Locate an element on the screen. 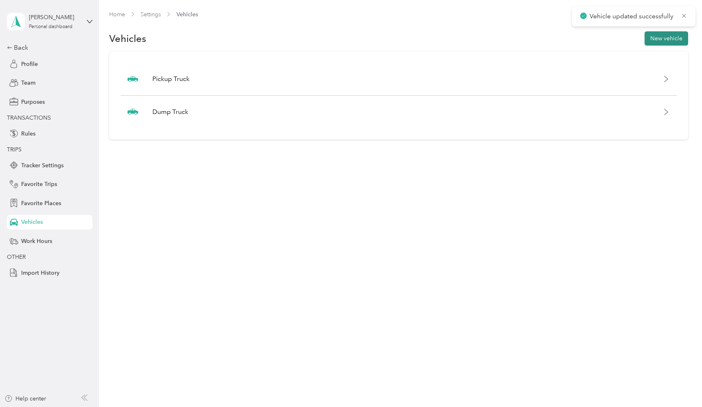  span: Import History is located at coordinates (40, 273).